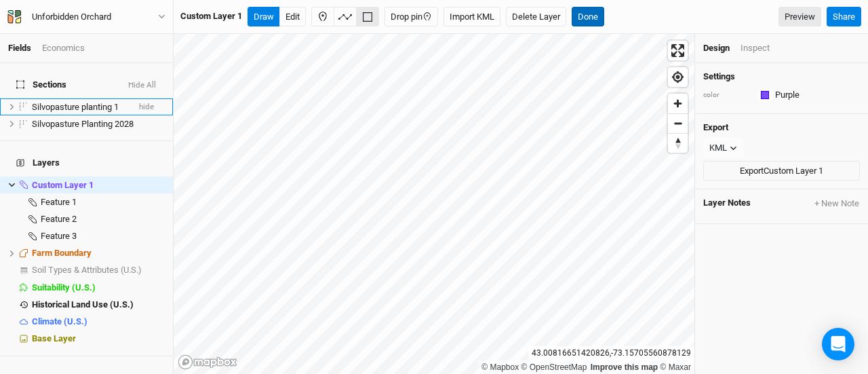 The image size is (868, 374). Describe the element at coordinates (64, 287) in the screenshot. I see `span: Suitability (U.S.)` at that location.